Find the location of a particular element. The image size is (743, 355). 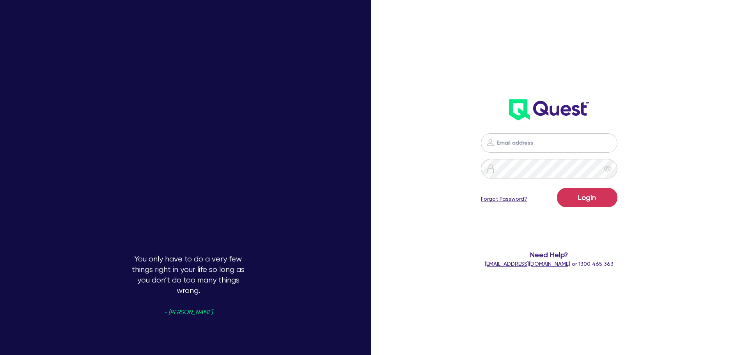

span: or 1300 465 363 is located at coordinates (549, 264).